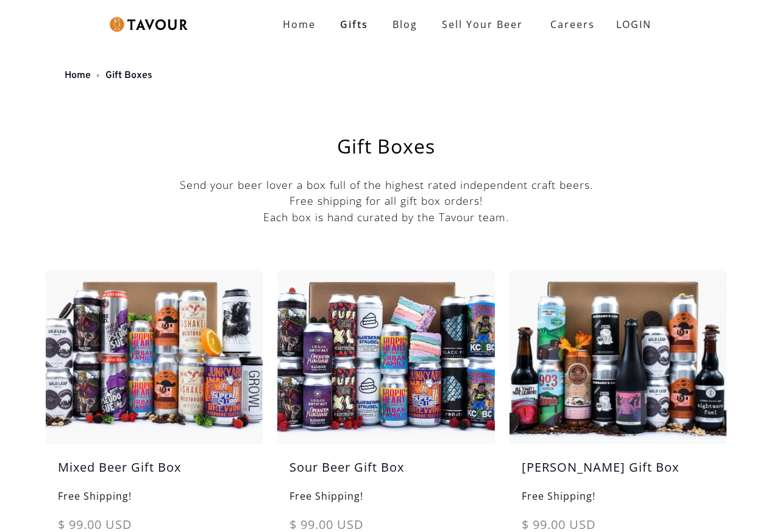  Describe the element at coordinates (386, 474) in the screenshot. I see `h5: Sour Beer Gift Box` at that location.